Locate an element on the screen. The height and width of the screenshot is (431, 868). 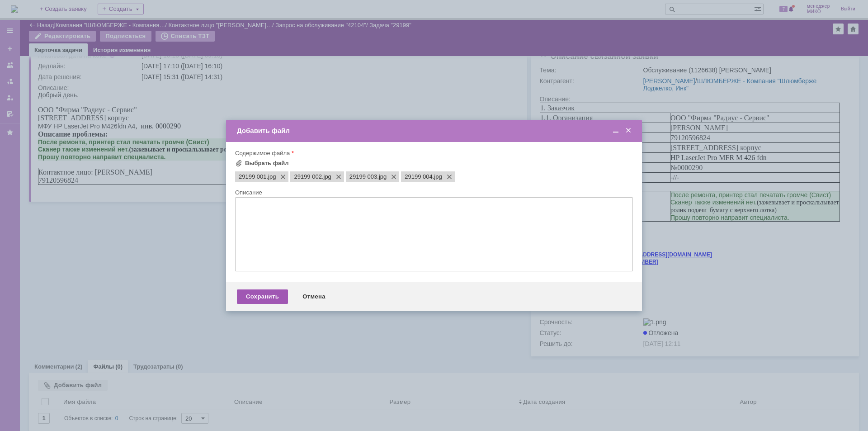
div: После ремонта, принтер стал печатать громче (Свист) is located at coordinates (215, 92).